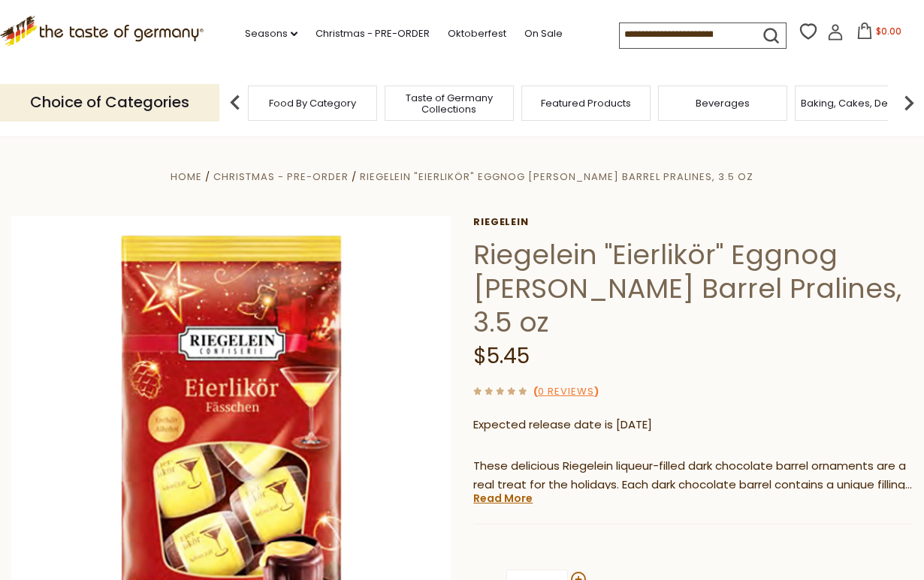  What do you see at coordinates (723, 103) in the screenshot?
I see `span: Beverages` at bounding box center [723, 103].